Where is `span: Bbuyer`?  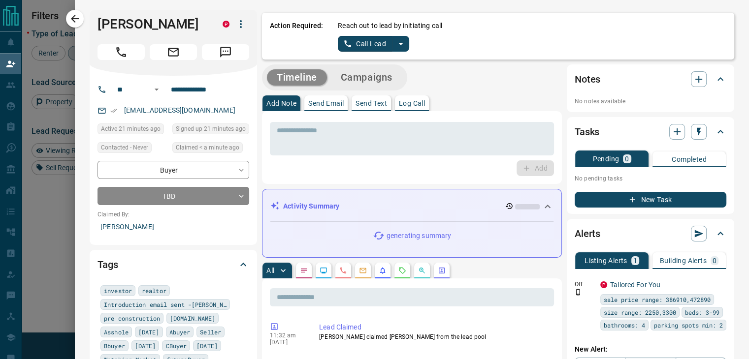
span: Bbuyer is located at coordinates (114, 346).